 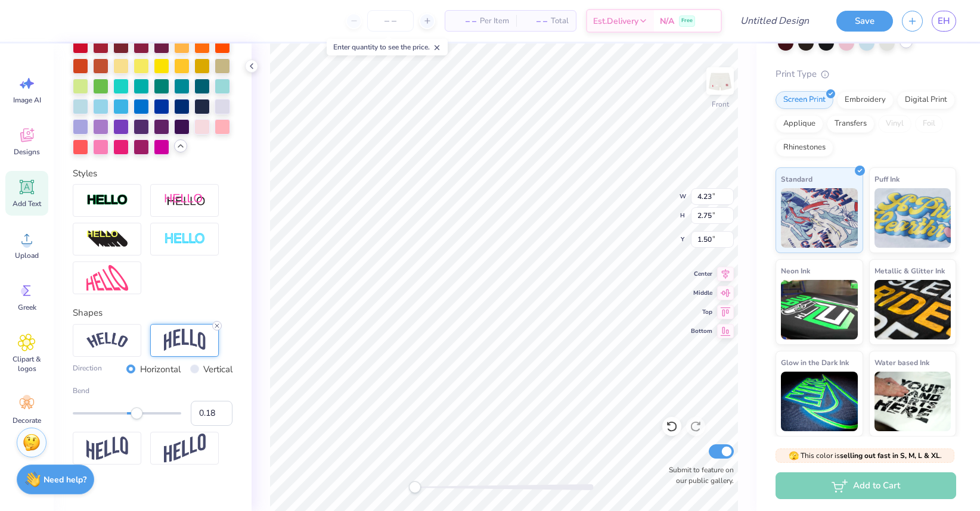 I want to click on span: N/A, so click(x=668, y=21).